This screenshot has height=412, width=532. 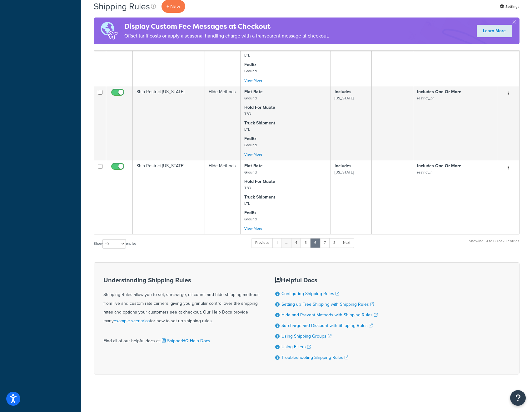 I want to click on a: Learn More, so click(x=494, y=31).